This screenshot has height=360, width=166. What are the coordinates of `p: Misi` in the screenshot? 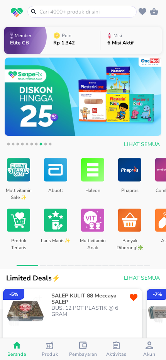 It's located at (118, 36).